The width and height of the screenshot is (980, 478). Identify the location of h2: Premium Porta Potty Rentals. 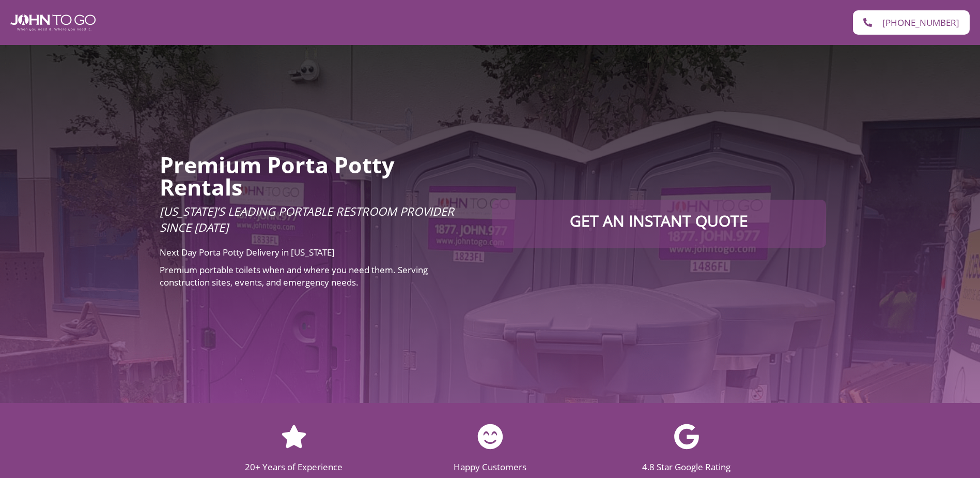
(318, 176).